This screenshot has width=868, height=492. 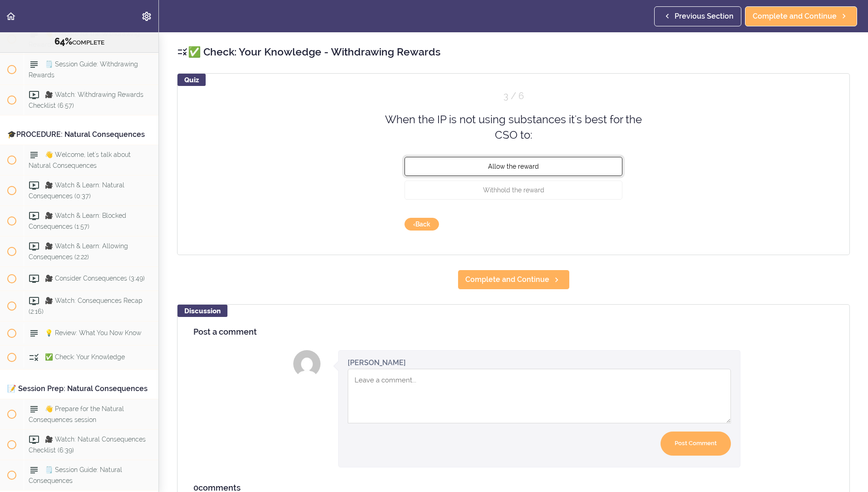 What do you see at coordinates (514, 96) in the screenshot?
I see `div: Question 3 out of 6` at bounding box center [514, 96].